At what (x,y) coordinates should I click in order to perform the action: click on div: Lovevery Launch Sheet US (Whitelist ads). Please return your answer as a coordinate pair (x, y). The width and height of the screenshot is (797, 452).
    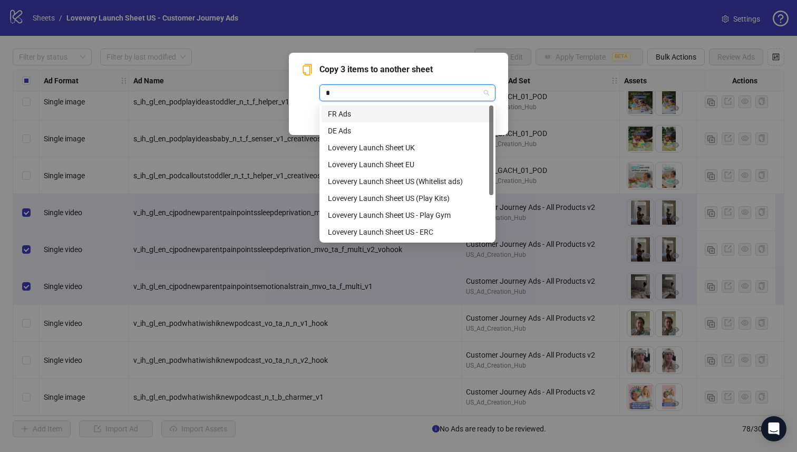
    Looking at the image, I should click on (408, 181).